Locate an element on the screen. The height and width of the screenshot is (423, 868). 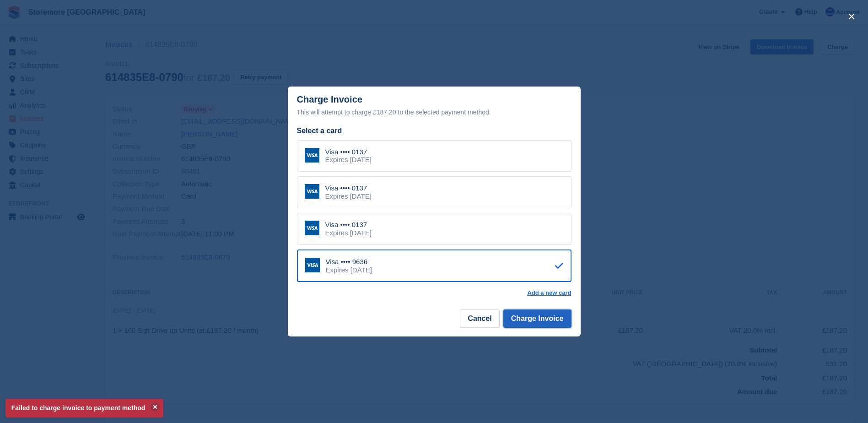
p: Failed to charge invoice to payment method is located at coordinates (84, 408).